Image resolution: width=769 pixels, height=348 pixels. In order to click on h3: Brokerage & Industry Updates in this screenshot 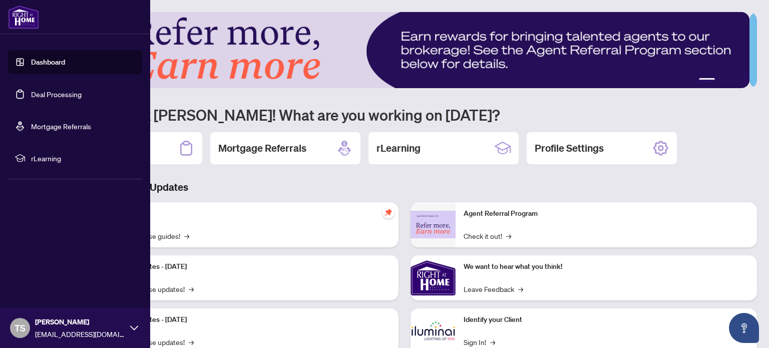, I will do `click(404, 187)`.